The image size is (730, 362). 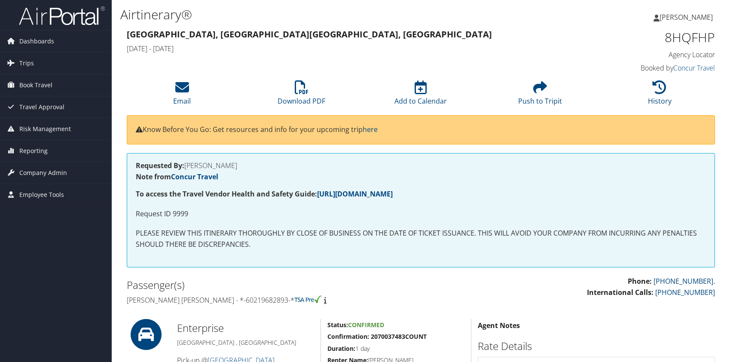 I want to click on strong: To access the Travel Vendor Health and Safety Guide:, so click(x=264, y=194).